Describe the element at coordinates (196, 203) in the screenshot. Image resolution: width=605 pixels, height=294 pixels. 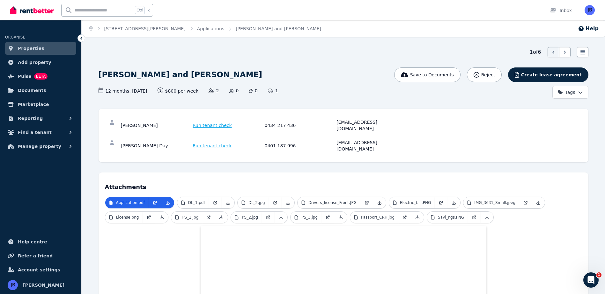
I see `p: DL_1.pdf` at that location.